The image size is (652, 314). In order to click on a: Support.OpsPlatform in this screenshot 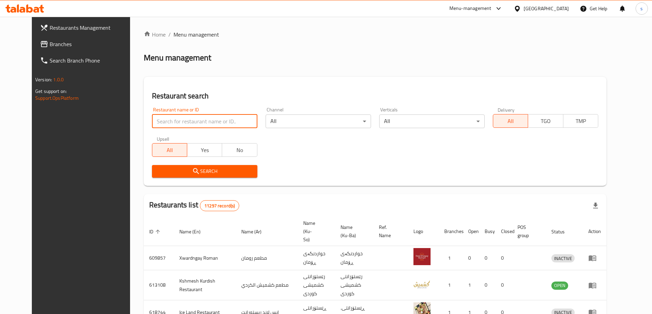, I will do `click(57, 98)`.